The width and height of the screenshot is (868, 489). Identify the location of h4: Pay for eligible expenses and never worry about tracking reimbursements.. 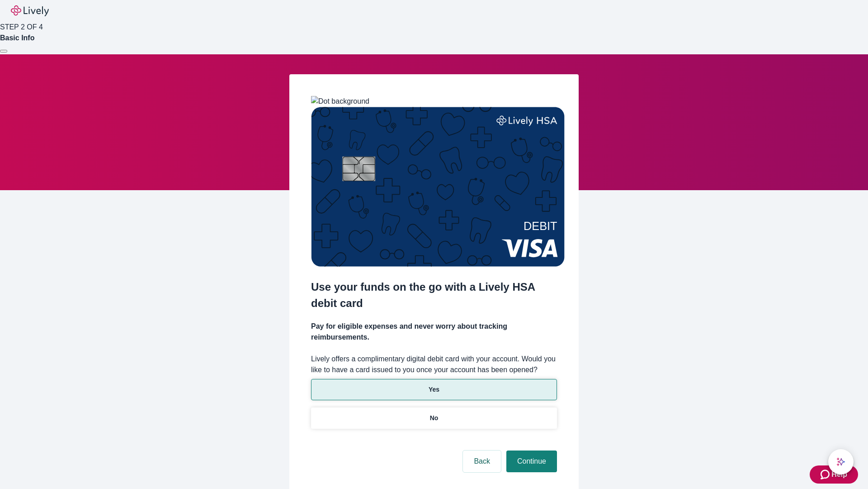
(434, 331).